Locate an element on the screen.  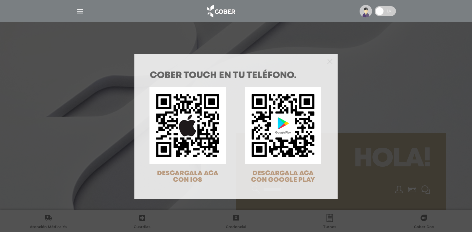
span: DESCARGALA ACA CON IOS is located at coordinates (187, 176).